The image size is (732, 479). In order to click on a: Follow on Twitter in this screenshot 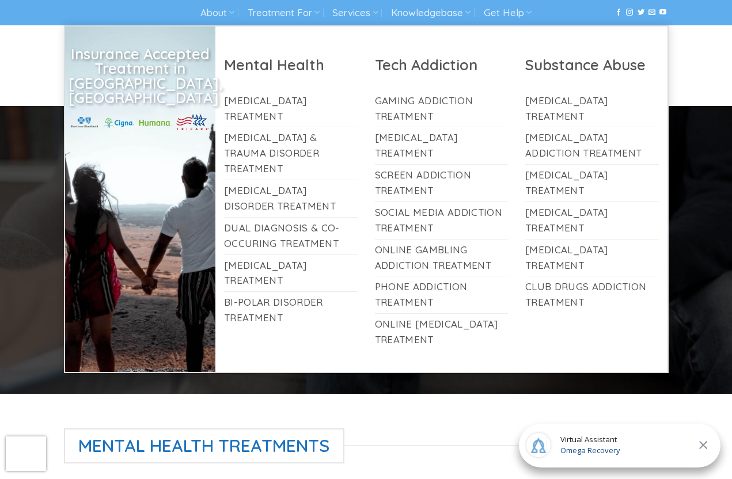, I will do `click(641, 13)`.